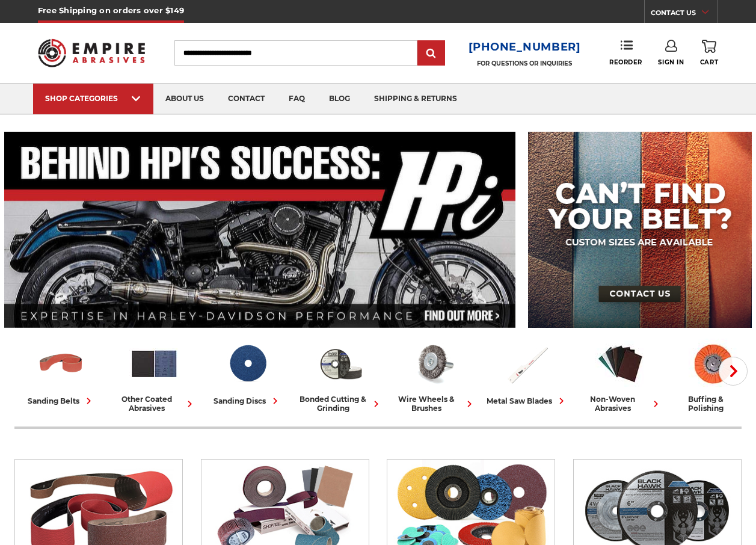 The image size is (756, 545). Describe the element at coordinates (684, 15) in the screenshot. I see `a: CONTACT US` at that location.